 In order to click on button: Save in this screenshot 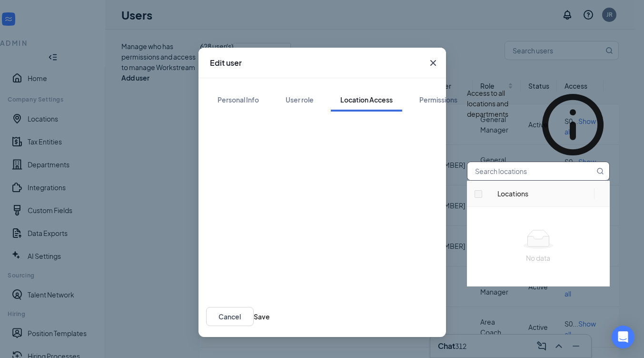, I will do `click(262, 316)`.